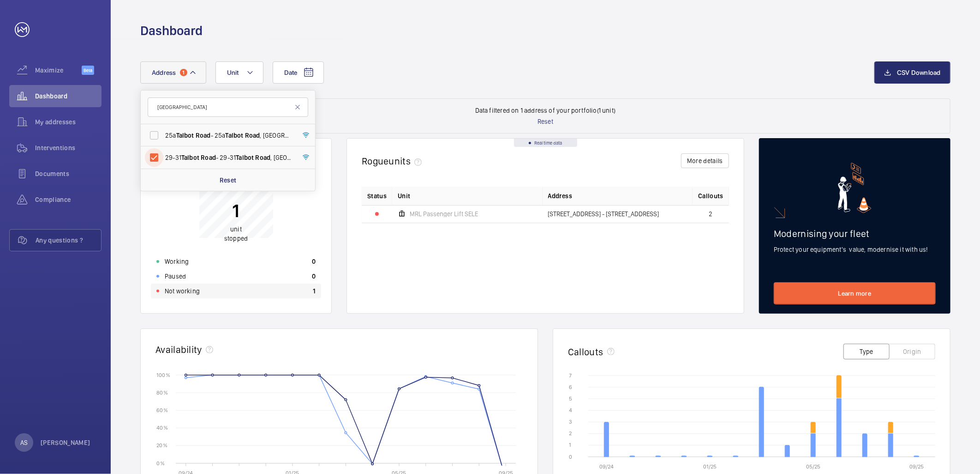 This screenshot has width=980, height=474. Describe the element at coordinates (571, 410) in the screenshot. I see `text: 4` at that location.